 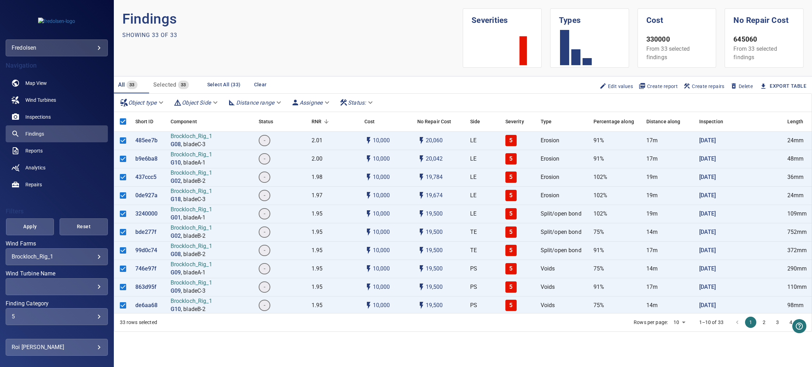 I want to click on div: Type, so click(x=564, y=122).